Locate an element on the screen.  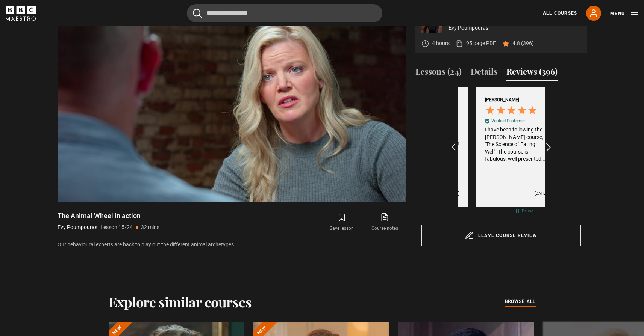
a: Course notes is located at coordinates (384, 222).